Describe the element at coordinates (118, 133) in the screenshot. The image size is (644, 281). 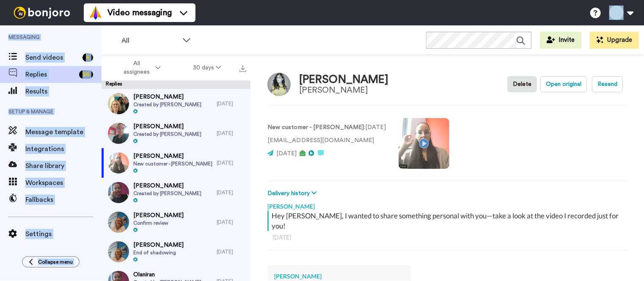
I see `img: 14af381c-b34f-4d52-b274-ffe269fc8041-thumb.jpg` at that location.